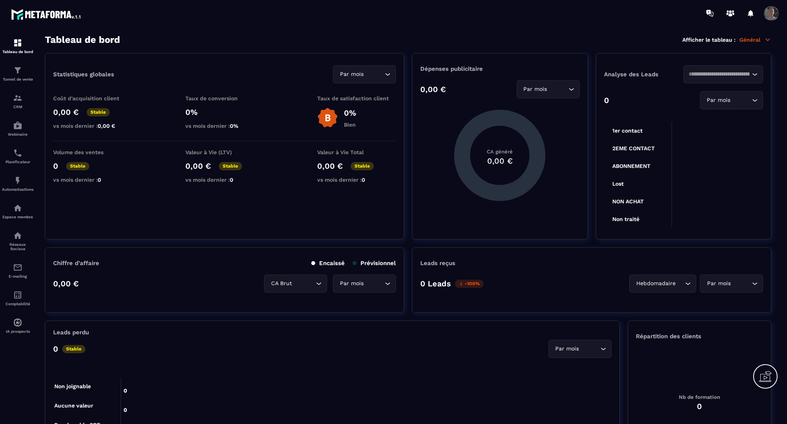  Describe the element at coordinates (18, 79) in the screenshot. I see `p: Tunnel de vente` at that location.